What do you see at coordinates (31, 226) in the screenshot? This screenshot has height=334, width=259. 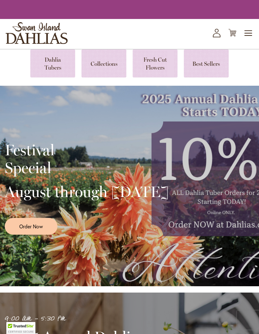 I see `a: Order Now` at bounding box center [31, 226].